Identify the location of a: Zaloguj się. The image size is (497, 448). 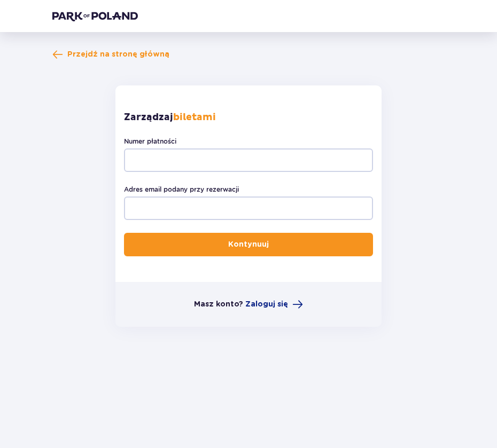
(274, 304).